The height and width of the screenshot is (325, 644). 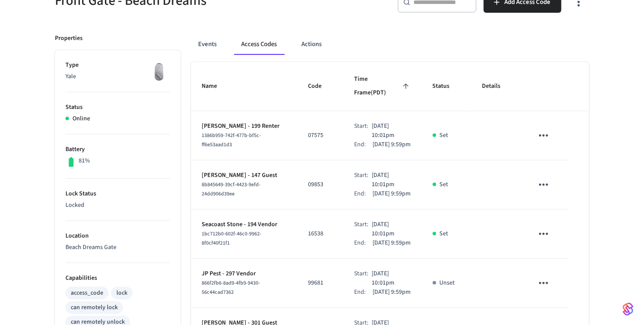 What do you see at coordinates (231, 140) in the screenshot?
I see `span: 1386b959-742f-477b-bf5c-ff6e53aad1d3` at bounding box center [231, 140].